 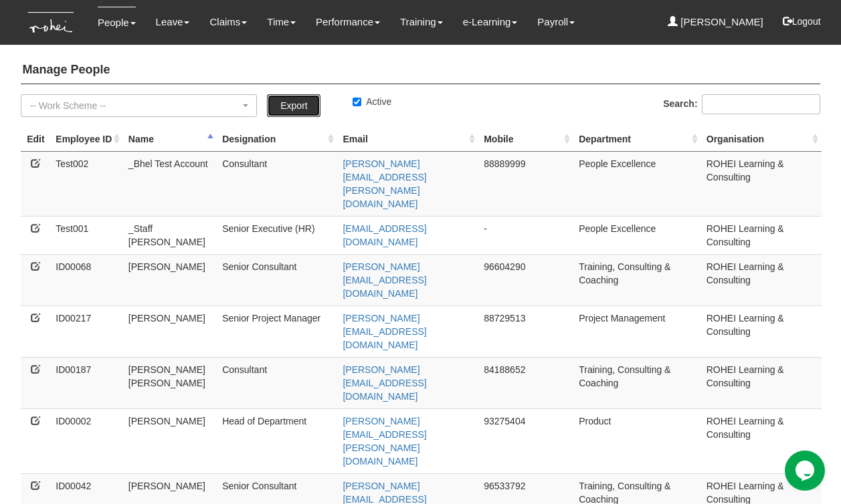 What do you see at coordinates (348, 22) in the screenshot?
I see `a: Performance` at bounding box center [348, 22].